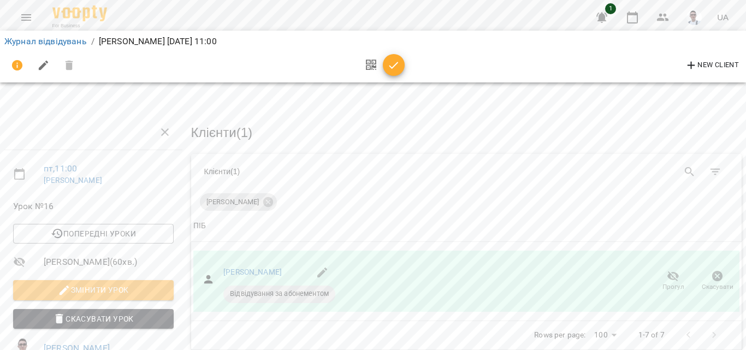  What do you see at coordinates (711, 66) in the screenshot?
I see `span: New Client` at bounding box center [711, 66].